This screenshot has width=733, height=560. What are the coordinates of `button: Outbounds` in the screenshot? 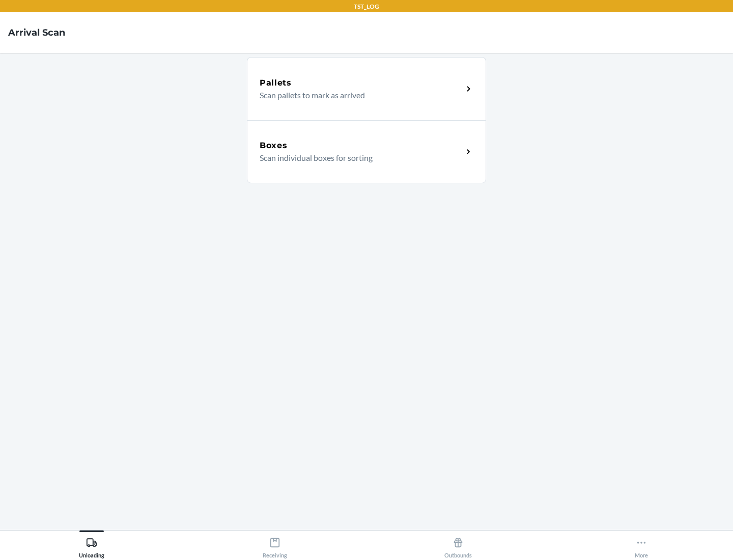 It's located at (458, 544).